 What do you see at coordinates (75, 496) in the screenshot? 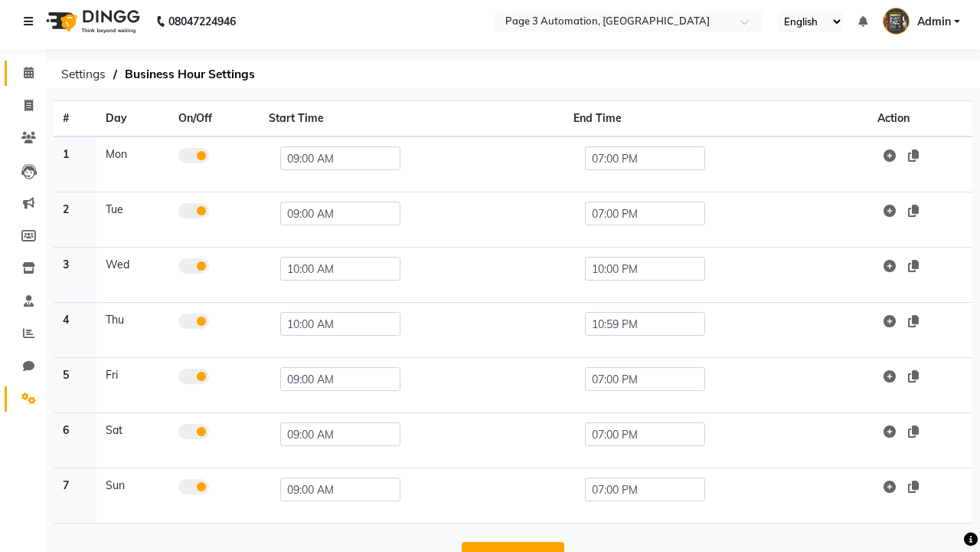
I see `th: 7` at bounding box center [75, 496].